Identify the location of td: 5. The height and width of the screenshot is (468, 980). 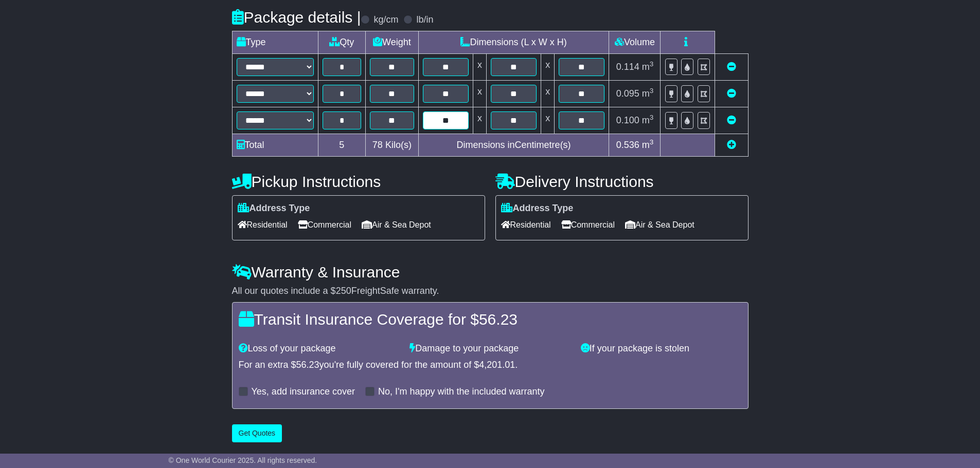
(341, 145).